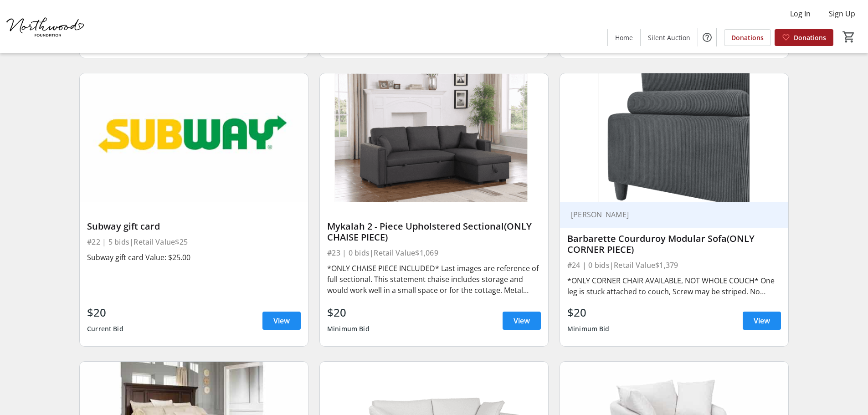 The width and height of the screenshot is (868, 415). What do you see at coordinates (194, 242) in the screenshot?
I see `div: #22 | 5 bids | Retail Value $25` at bounding box center [194, 242].